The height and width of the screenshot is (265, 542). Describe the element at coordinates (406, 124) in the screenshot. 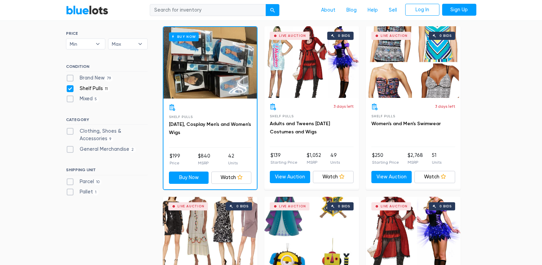

I see `a: Women's and Men's Swimwear` at that location.